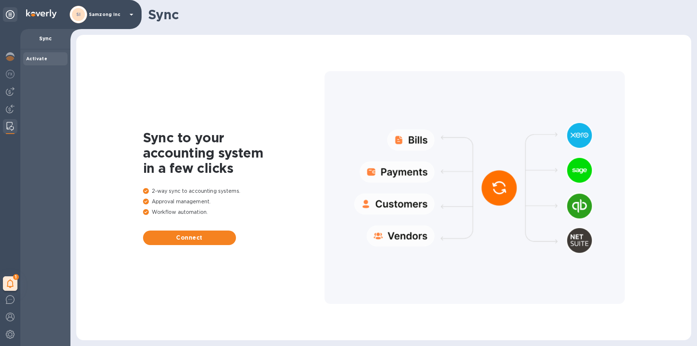  What do you see at coordinates (234, 191) in the screenshot?
I see `p: 2-way sync to accounting systems.` at bounding box center [234, 191].